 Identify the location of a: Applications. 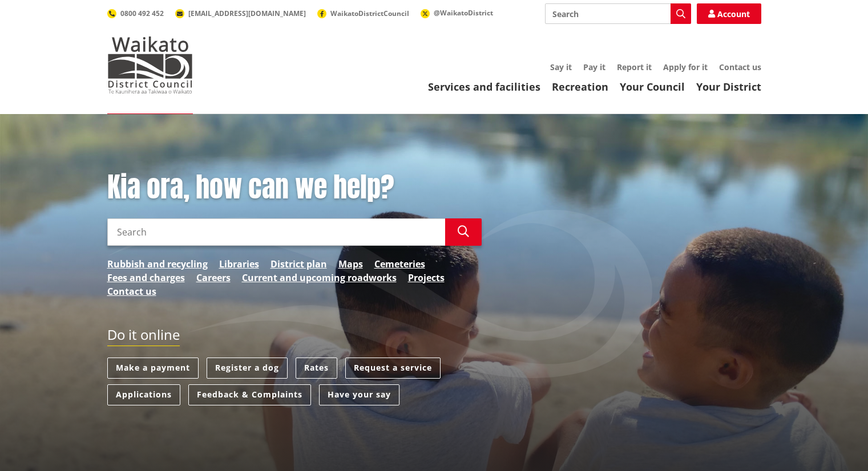
(144, 395).